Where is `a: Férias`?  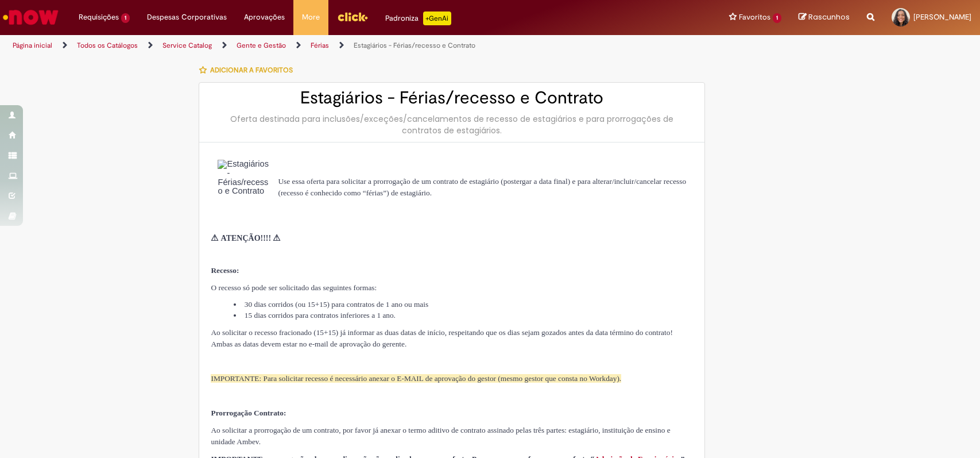
a: Férias is located at coordinates (320, 46).